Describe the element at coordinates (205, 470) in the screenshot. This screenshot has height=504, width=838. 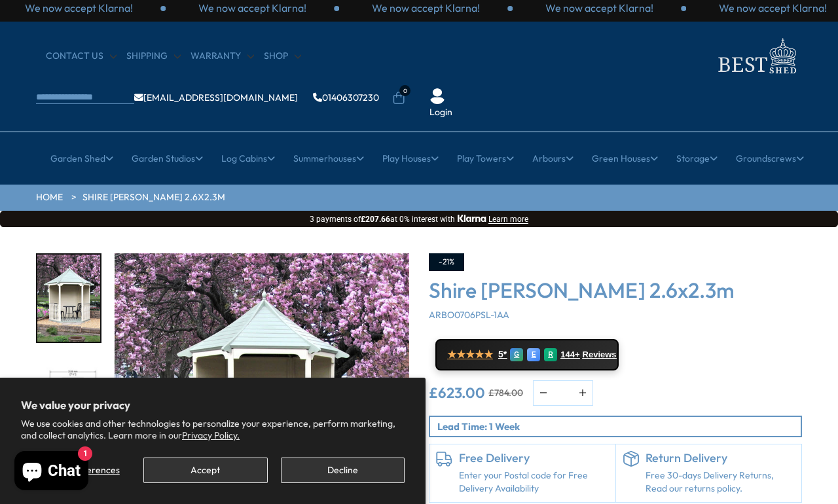
I see `button: Accept` at that location.